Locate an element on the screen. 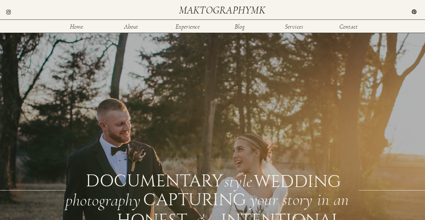 This screenshot has width=425, height=220. div: CAPTURING is located at coordinates (180, 199).